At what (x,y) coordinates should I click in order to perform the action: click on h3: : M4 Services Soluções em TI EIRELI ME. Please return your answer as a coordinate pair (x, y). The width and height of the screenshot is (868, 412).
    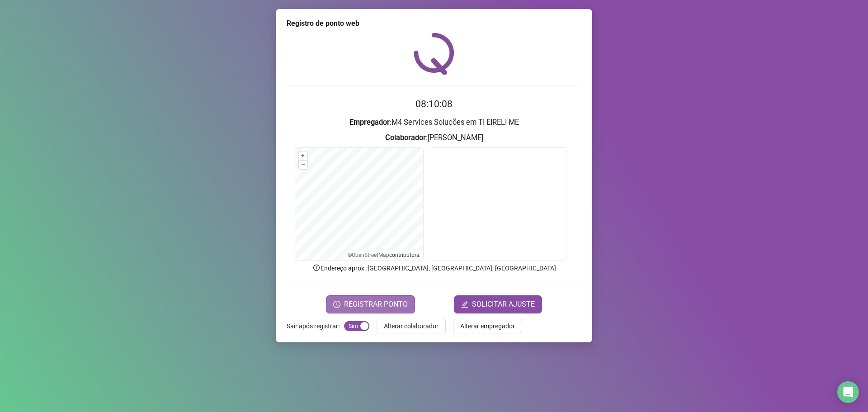
    Looking at the image, I should click on (434, 123).